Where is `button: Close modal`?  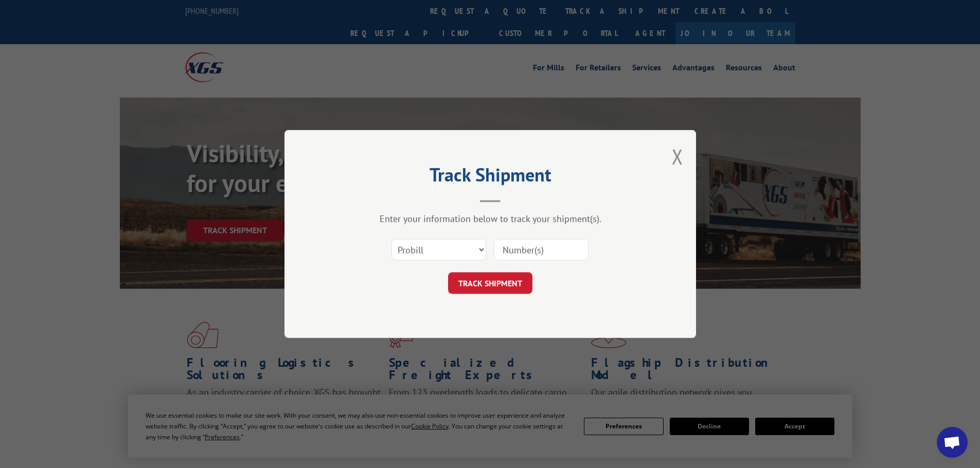
button: Close modal is located at coordinates (677, 156).